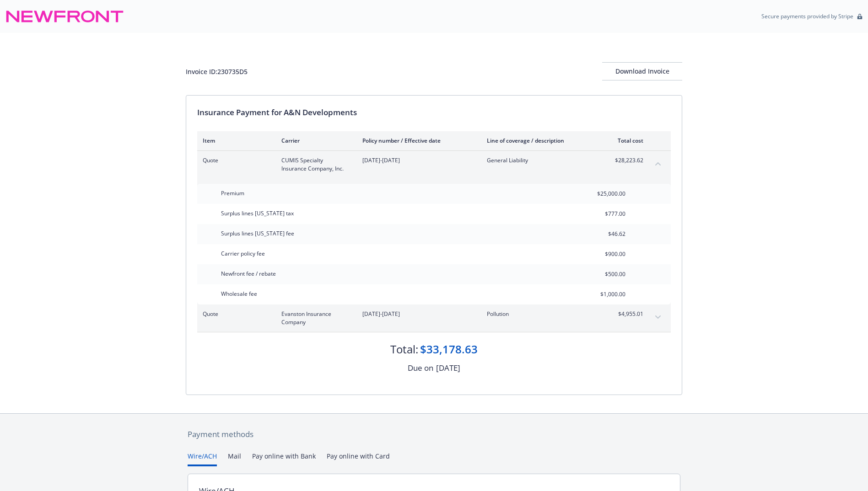  Describe the element at coordinates (232, 193) in the screenshot. I see `span: Premium` at that location.